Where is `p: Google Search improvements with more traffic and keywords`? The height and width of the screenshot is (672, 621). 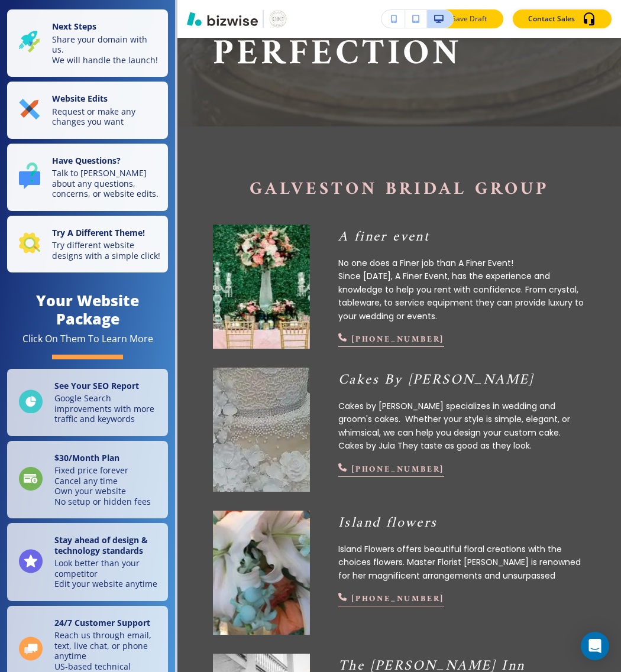 p: Google Search improvements with more traffic and keywords is located at coordinates (108, 409).